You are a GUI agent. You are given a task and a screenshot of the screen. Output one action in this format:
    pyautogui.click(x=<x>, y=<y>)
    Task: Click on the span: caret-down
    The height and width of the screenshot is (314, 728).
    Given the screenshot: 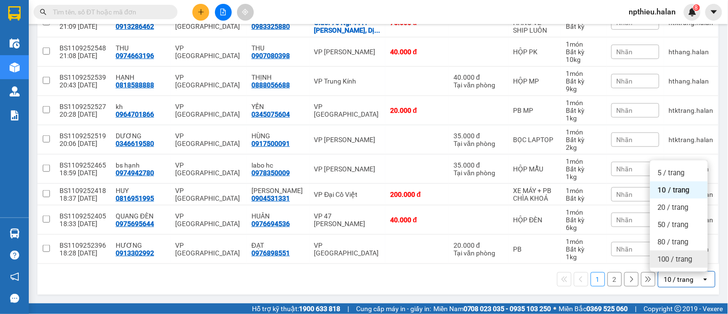 What is the action you would take?
    pyautogui.click(x=714, y=12)
    